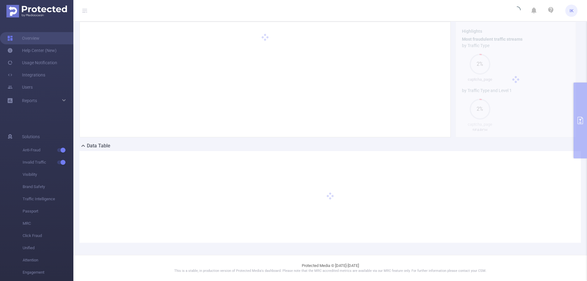  Describe the element at coordinates (37, 11) in the screenshot. I see `img: Protected Media` at that location.